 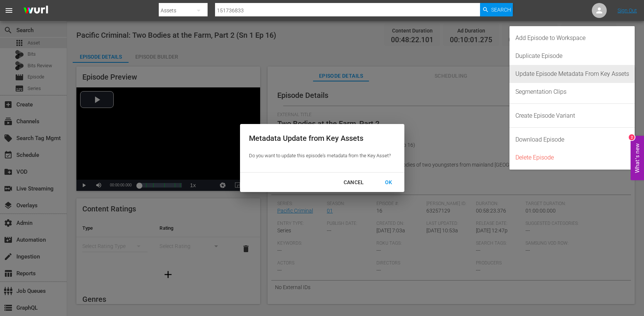 What do you see at coordinates (628, 10) in the screenshot?
I see `a: Sign Out` at bounding box center [628, 10].